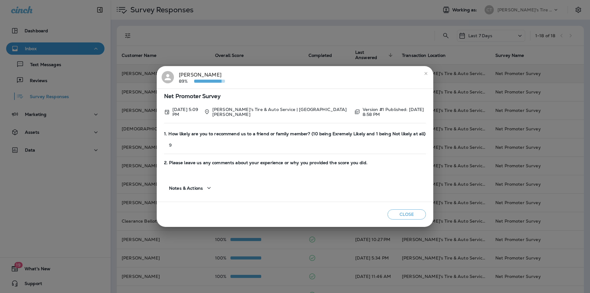 This screenshot has width=590, height=293. What do you see at coordinates (295, 145) in the screenshot?
I see `p: 9` at bounding box center [295, 145].